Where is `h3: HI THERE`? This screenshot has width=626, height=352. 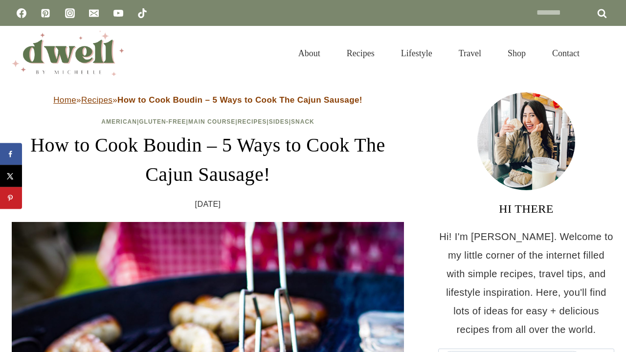 h3: HI THERE is located at coordinates (526, 209).